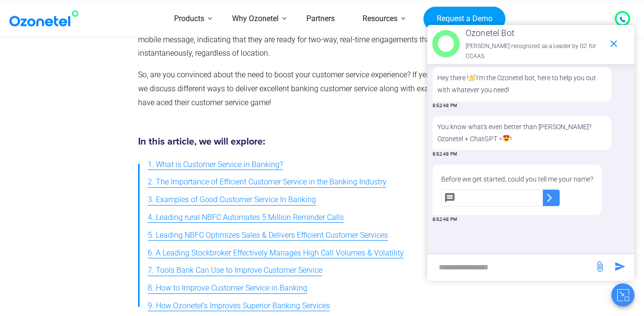  I want to click on button: Close chat, so click(623, 295).